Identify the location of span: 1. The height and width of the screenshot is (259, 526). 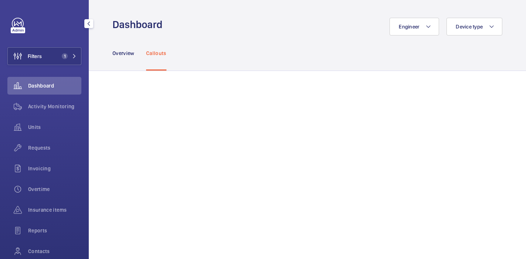
(65, 56).